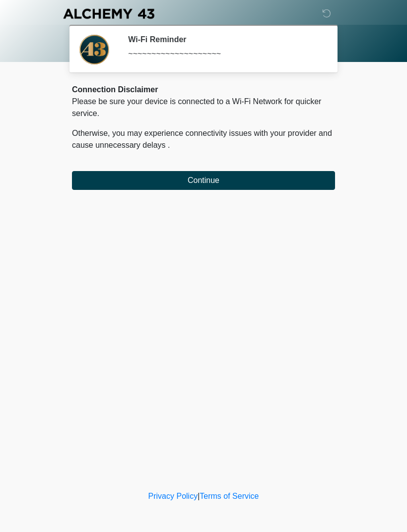  Describe the element at coordinates (173, 496) in the screenshot. I see `a: Privacy Policy` at that location.